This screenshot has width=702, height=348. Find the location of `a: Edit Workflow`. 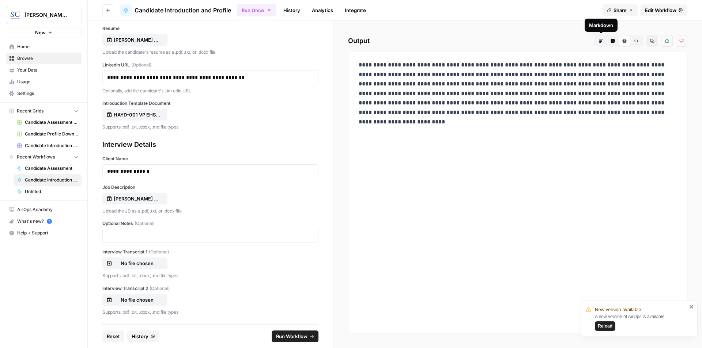

a: Edit Workflow is located at coordinates (664, 10).